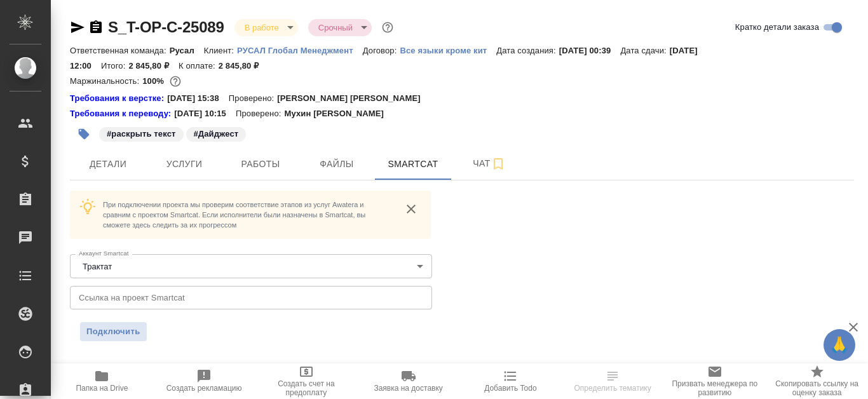 The height and width of the screenshot is (399, 868). I want to click on p: Договор:, so click(381, 50).